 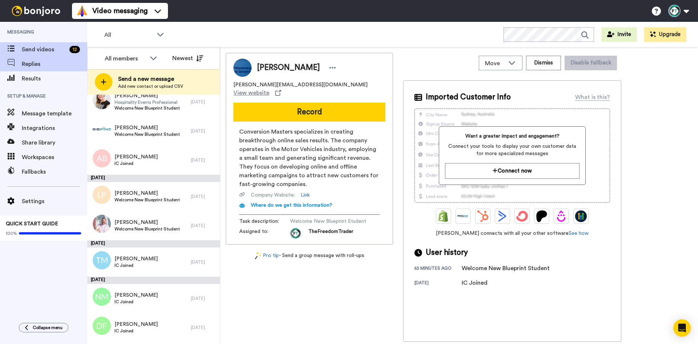 What do you see at coordinates (666, 35) in the screenshot?
I see `button: Upgrade` at bounding box center [666, 35].